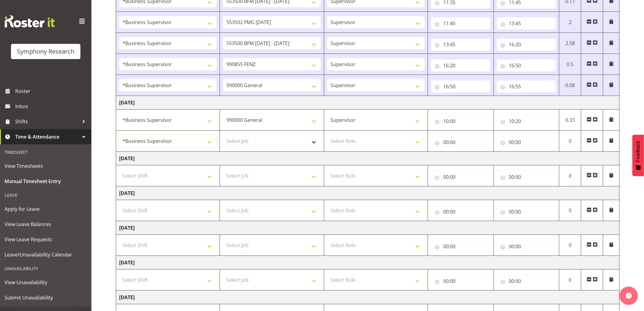  What do you see at coordinates (46, 298) in the screenshot?
I see `a: Submit Unavailability` at bounding box center [46, 298].